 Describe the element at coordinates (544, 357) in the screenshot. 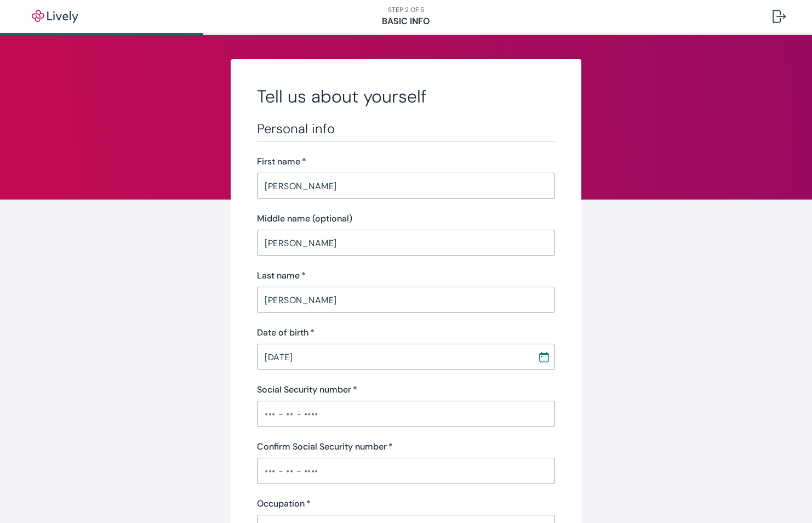

I see `button: Choose date, selected date is Nov 11, 1959` at that location.